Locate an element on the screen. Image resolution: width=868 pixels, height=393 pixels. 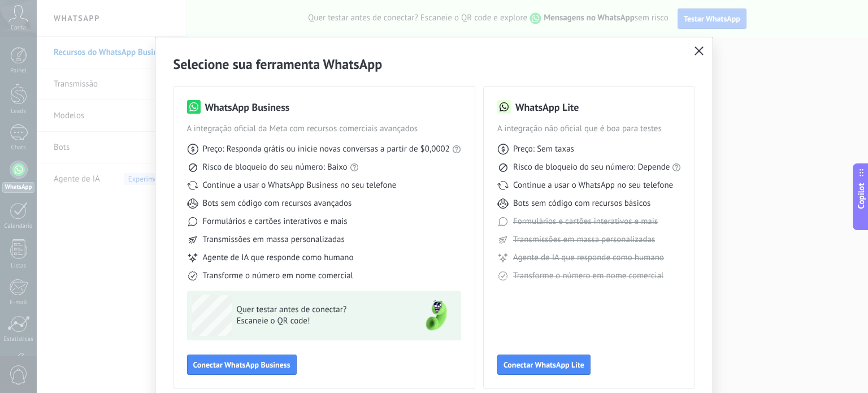
span: Bots sem código com recursos básicos is located at coordinates (582, 204).